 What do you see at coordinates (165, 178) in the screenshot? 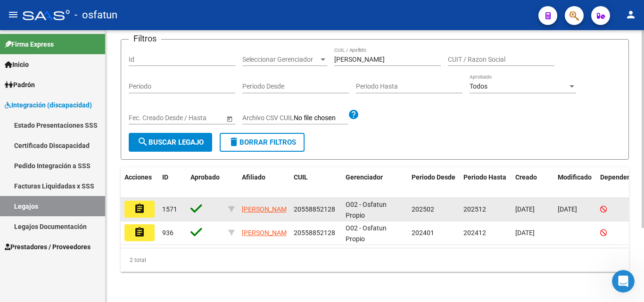
I see `span: ID` at bounding box center [165, 178].